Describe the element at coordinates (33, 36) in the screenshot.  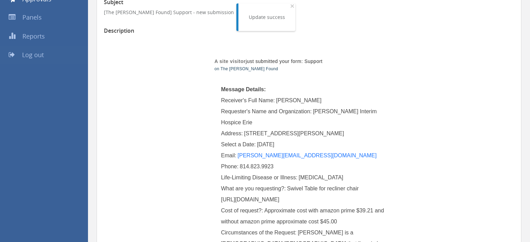
I see `span: Reports` at that location.